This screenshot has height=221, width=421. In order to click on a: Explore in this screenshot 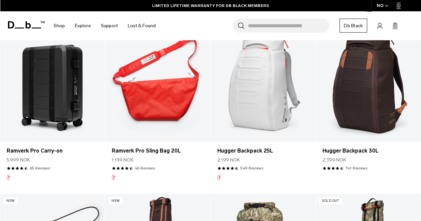, I will do `click(83, 26)`.